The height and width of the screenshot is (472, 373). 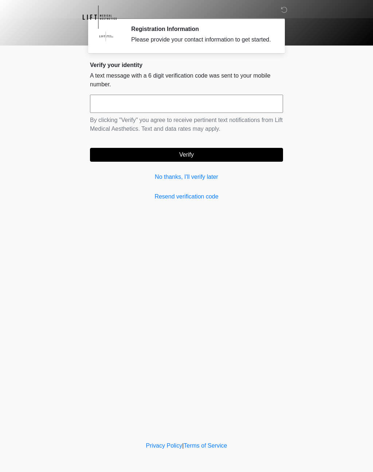 What do you see at coordinates (186, 196) in the screenshot?
I see `a: Resend verification code` at bounding box center [186, 196].